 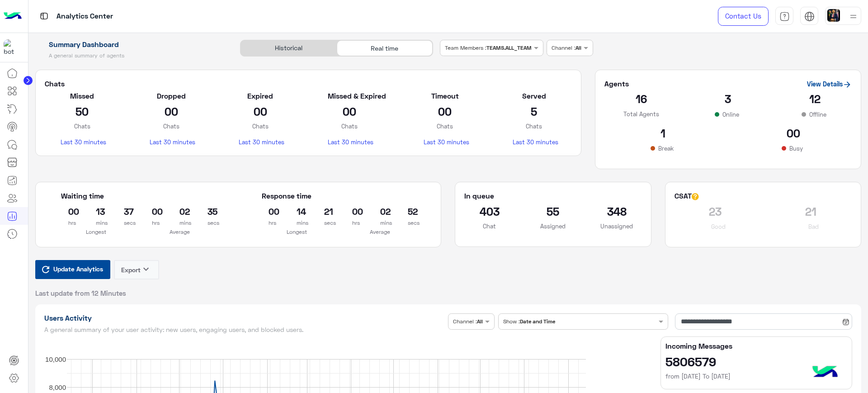 I want to click on h5: A general summary of agents, so click(x=132, y=56).